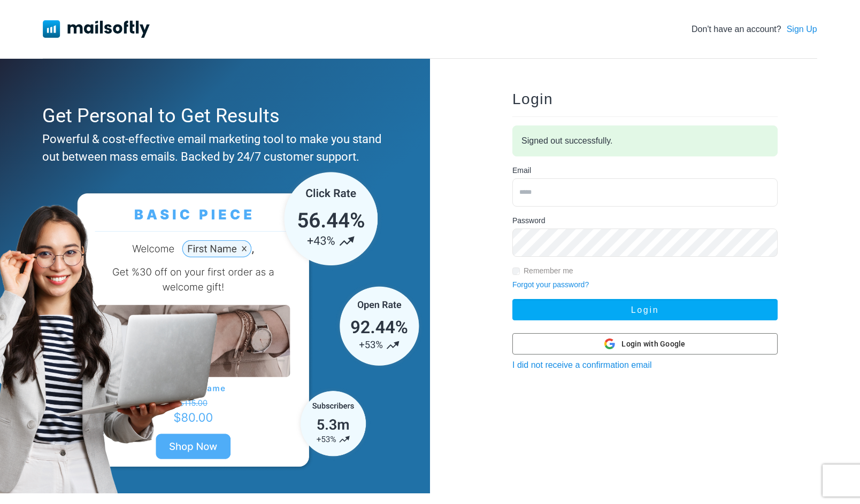  What do you see at coordinates (753, 29) in the screenshot?
I see `div: Don't have an account?` at bounding box center [753, 29].